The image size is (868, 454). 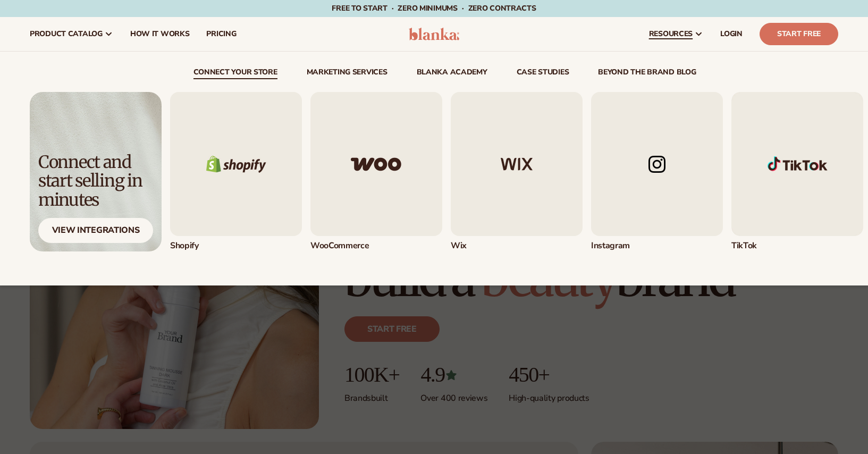 What do you see at coordinates (221, 34) in the screenshot?
I see `span: pricing` at bounding box center [221, 34].